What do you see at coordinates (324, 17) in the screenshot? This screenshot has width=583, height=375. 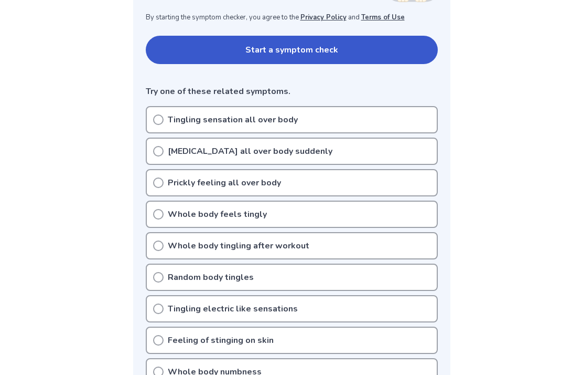 I see `a: Privacy Policy` at bounding box center [324, 17].